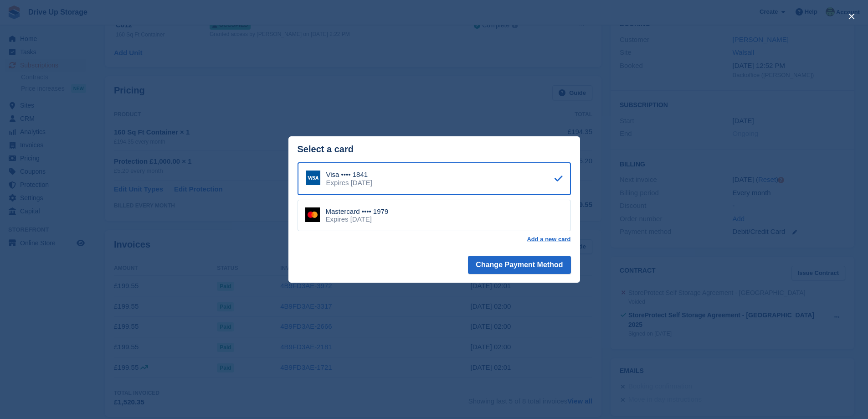 The image size is (868, 419). Describe the element at coordinates (312, 215) in the screenshot. I see `img: Mastercard Logo` at that location.